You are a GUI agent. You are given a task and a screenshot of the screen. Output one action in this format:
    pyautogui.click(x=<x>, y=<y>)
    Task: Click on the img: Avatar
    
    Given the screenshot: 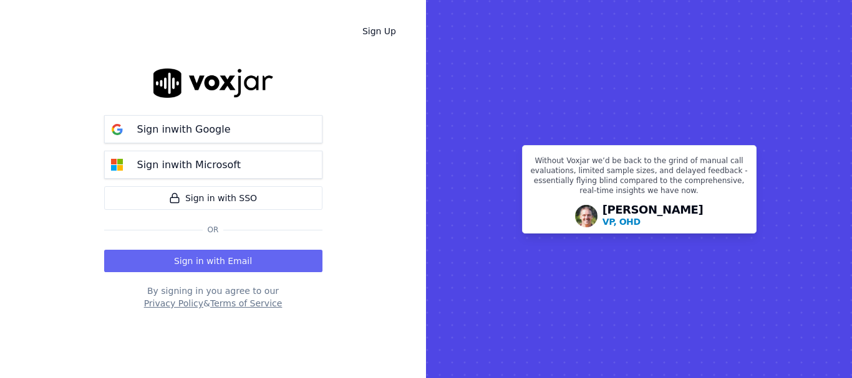 What is the action you would take?
    pyautogui.click(x=586, y=216)
    